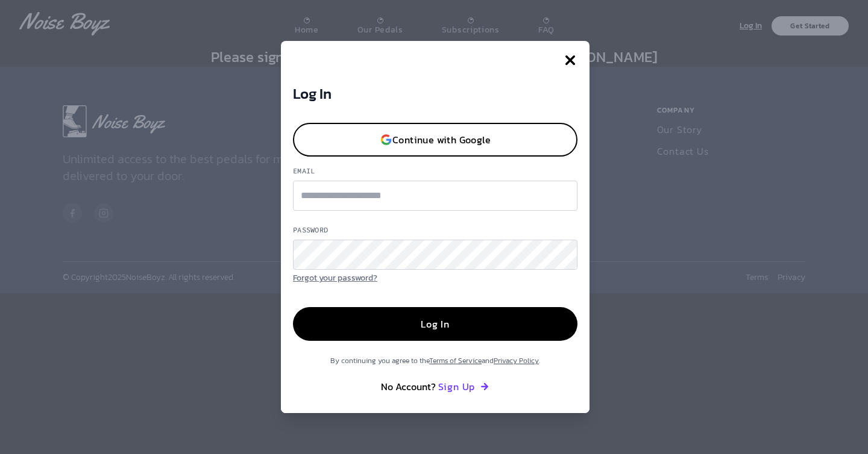 Image resolution: width=868 pixels, height=454 pixels. I want to click on button: Log In, so click(435, 324).